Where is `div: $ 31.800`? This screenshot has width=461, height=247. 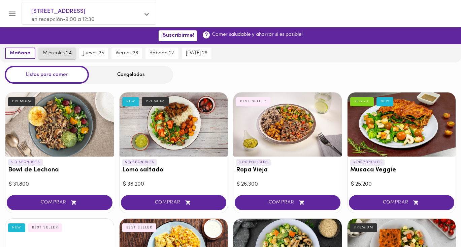 div: $ 31.800 is located at coordinates (60, 184).